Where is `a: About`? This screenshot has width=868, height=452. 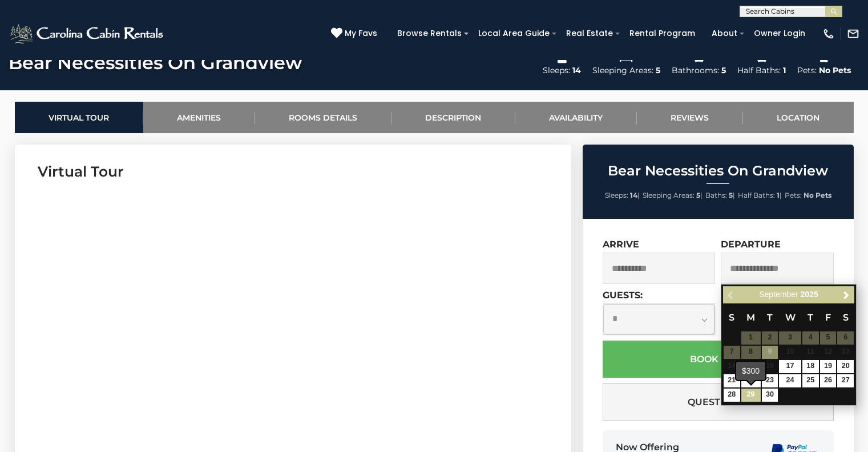 a: About is located at coordinates (725, 33).